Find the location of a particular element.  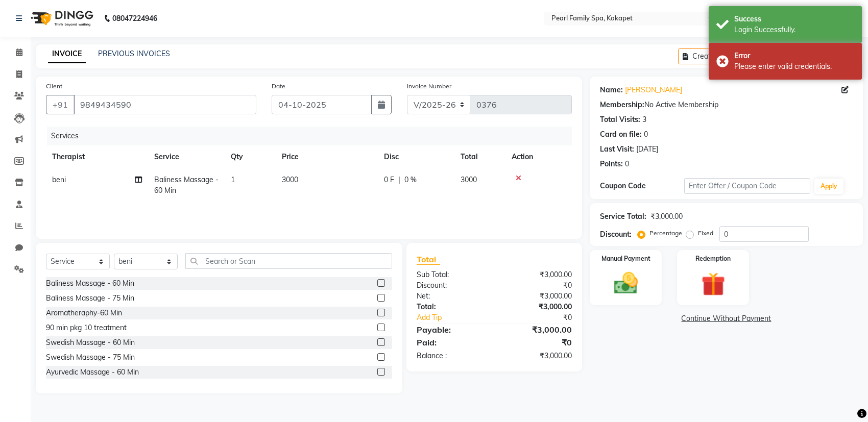

span: beni is located at coordinates (58, 180).